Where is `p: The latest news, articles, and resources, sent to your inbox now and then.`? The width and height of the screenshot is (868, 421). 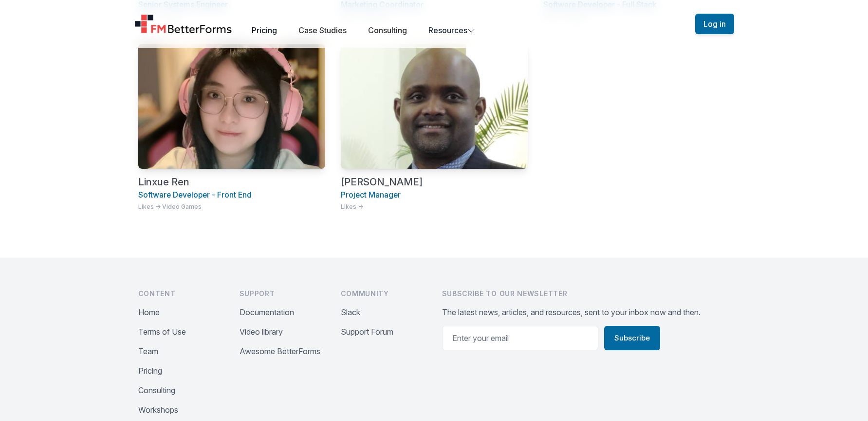
p: The latest news, articles, and resources, sent to your inbox now and then. is located at coordinates (586, 312).